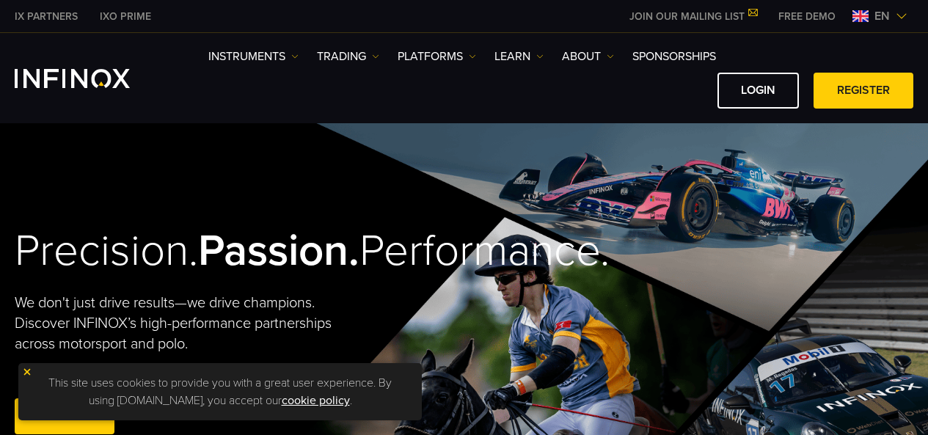 The width and height of the screenshot is (928, 435). Describe the element at coordinates (674, 56) in the screenshot. I see `a: SPONSORSHIPS` at that location.